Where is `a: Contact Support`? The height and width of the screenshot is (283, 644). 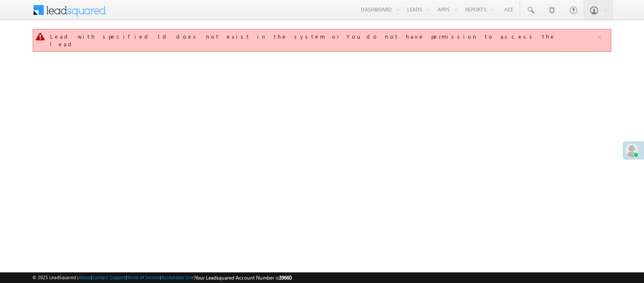 a: Contact Support is located at coordinates (109, 277).